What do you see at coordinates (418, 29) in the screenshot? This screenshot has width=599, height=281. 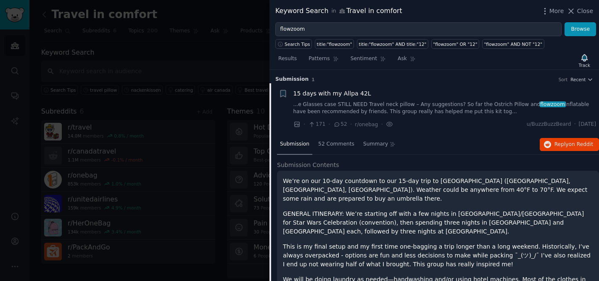 I see `input: Try a keyword related to your business` at bounding box center [418, 29].